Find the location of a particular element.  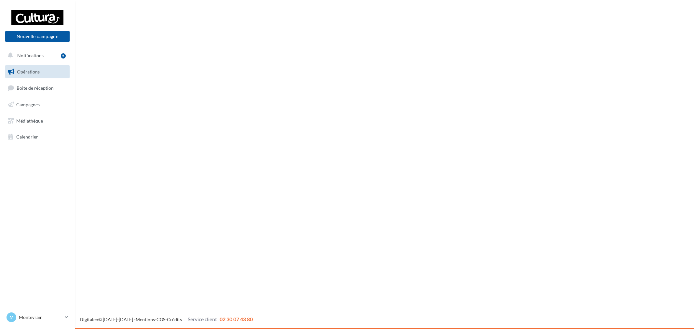

span: 02 30 07 43 80 is located at coordinates (236, 319).